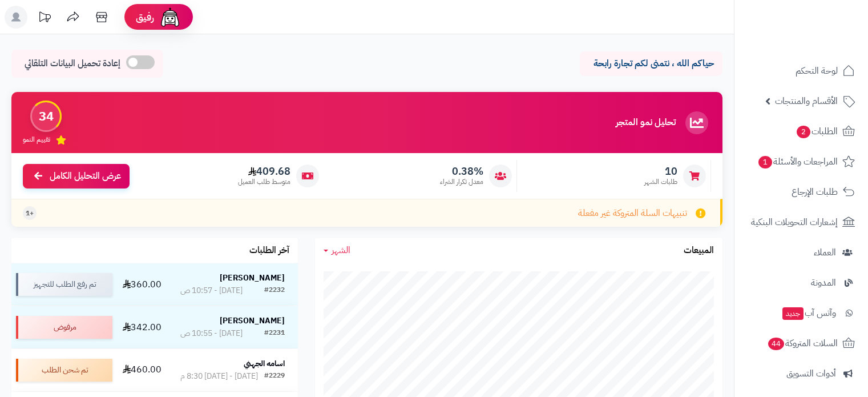 The image size is (868, 397). Describe the element at coordinates (802, 162) in the screenshot. I see `a: المراجعات والأسئلة1` at that location.